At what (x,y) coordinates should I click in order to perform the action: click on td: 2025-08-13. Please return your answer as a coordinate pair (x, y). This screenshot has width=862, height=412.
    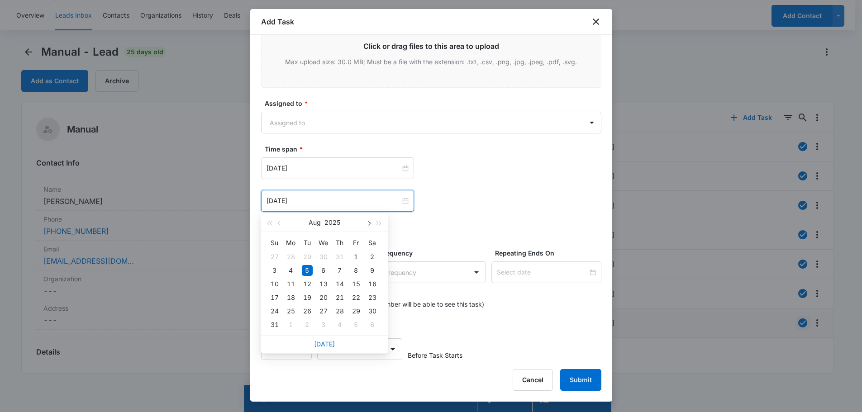
    Looking at the image, I should click on (324, 284).